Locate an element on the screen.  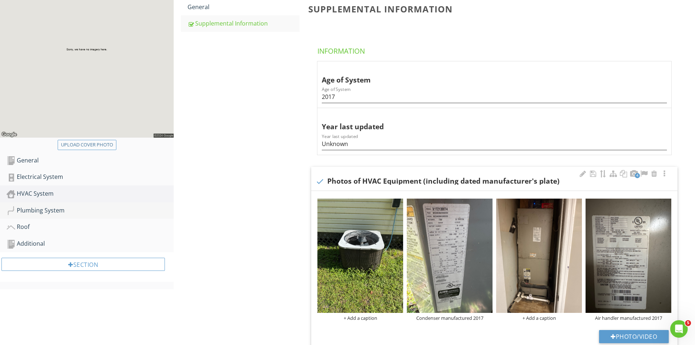
div: Additional is located at coordinates (90, 244).